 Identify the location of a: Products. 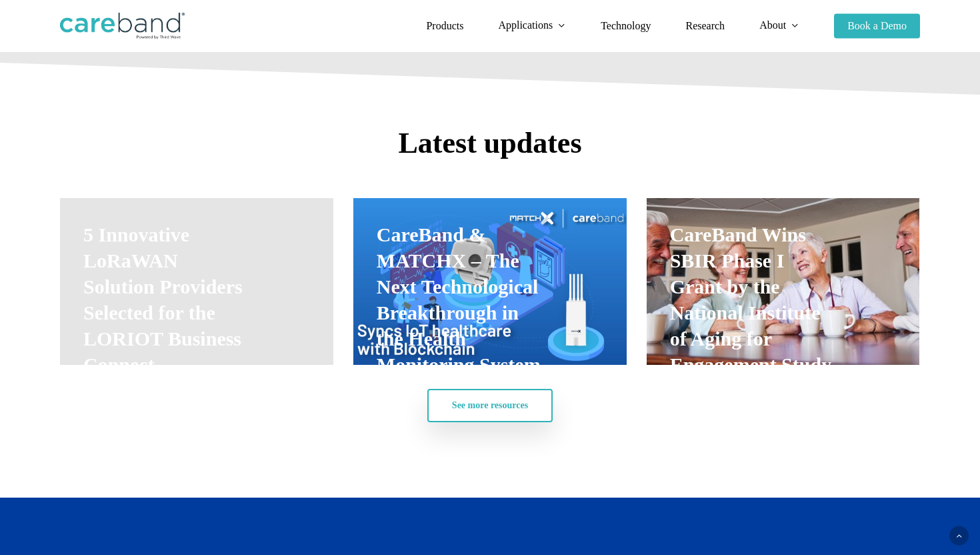
(445, 26).